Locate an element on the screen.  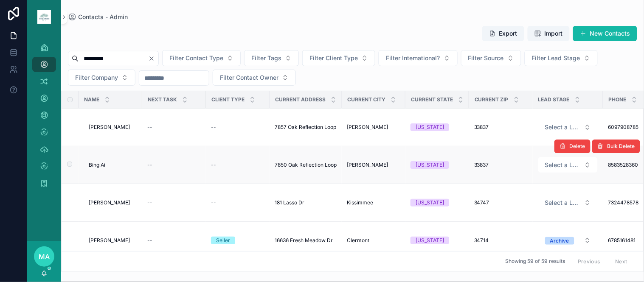
div: Archive is located at coordinates (560, 241).